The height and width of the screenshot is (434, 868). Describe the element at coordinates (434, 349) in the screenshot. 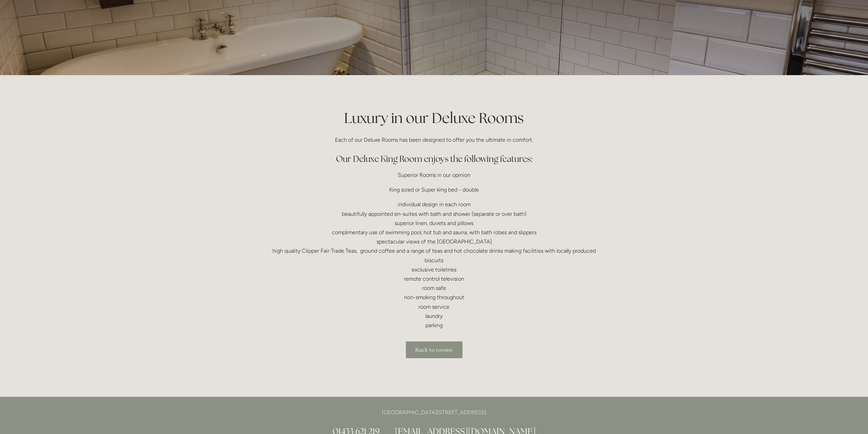

I see `a: Back to rooms` at that location.